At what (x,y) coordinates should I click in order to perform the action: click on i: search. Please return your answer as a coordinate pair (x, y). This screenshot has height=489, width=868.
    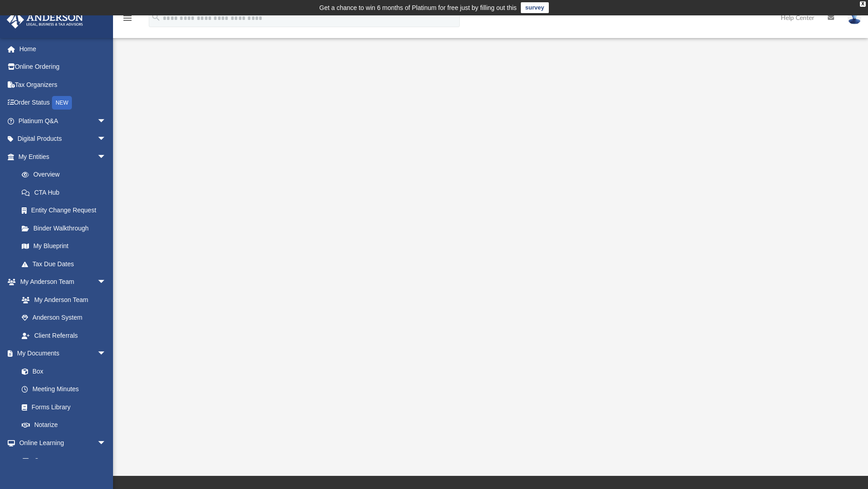
    Looking at the image, I should click on (156, 17).